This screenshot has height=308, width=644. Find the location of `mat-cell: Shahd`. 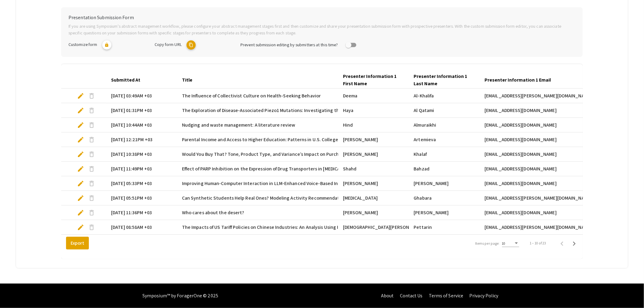

mat-cell: Shahd is located at coordinates (374, 169).